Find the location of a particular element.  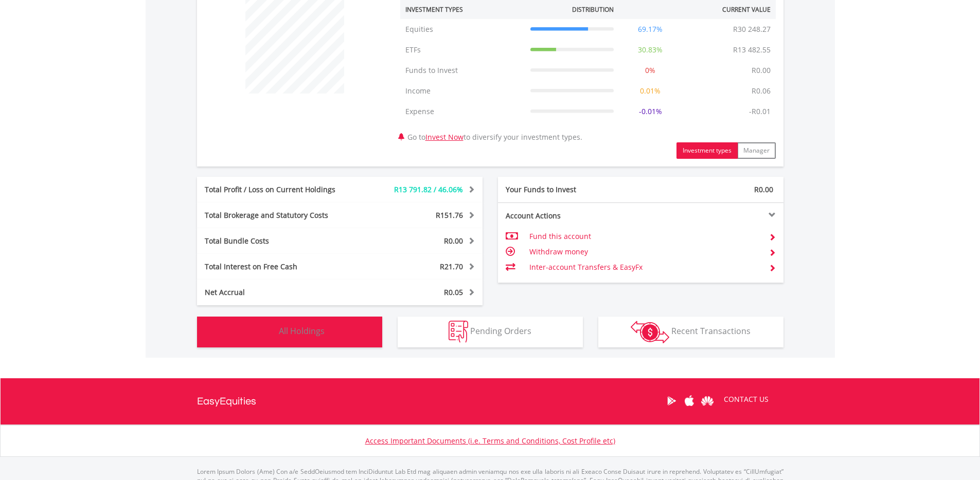

button: All Holdings is located at coordinates (290, 332).